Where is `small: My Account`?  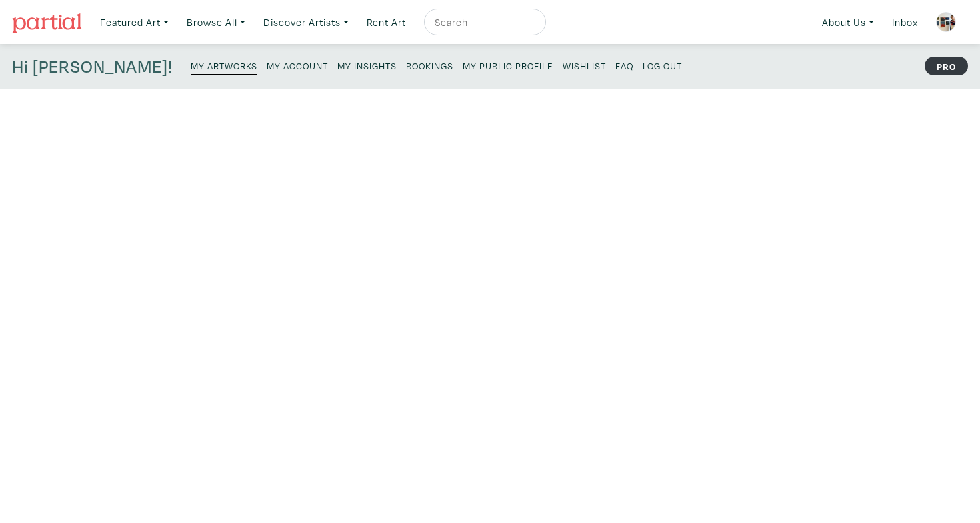
small: My Account is located at coordinates (298, 65).